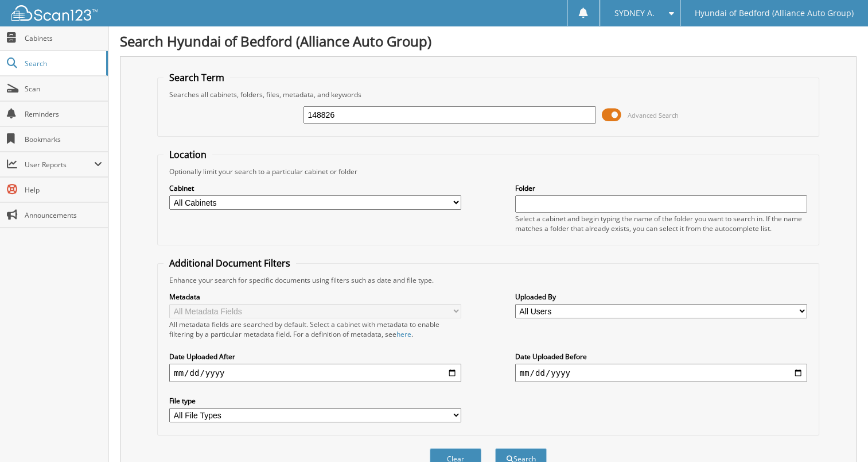  What do you see at coordinates (315, 400) in the screenshot?
I see `label: File type` at bounding box center [315, 400].